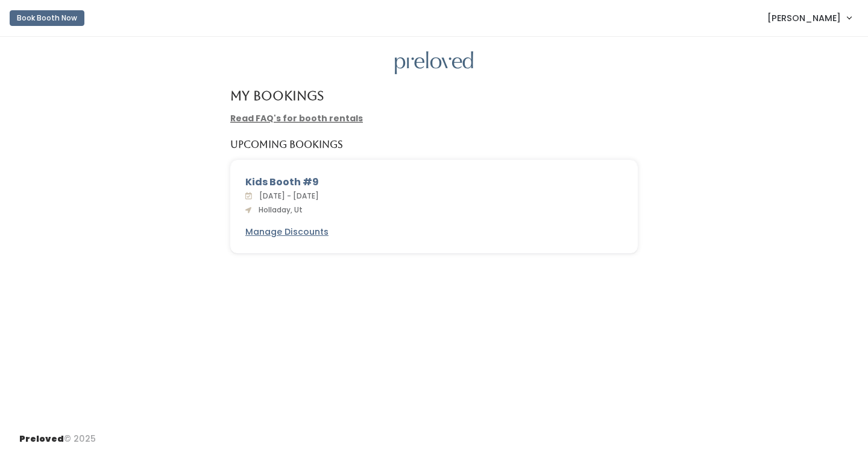  Describe the element at coordinates (434, 63) in the screenshot. I see `img: preloved logo` at that location.